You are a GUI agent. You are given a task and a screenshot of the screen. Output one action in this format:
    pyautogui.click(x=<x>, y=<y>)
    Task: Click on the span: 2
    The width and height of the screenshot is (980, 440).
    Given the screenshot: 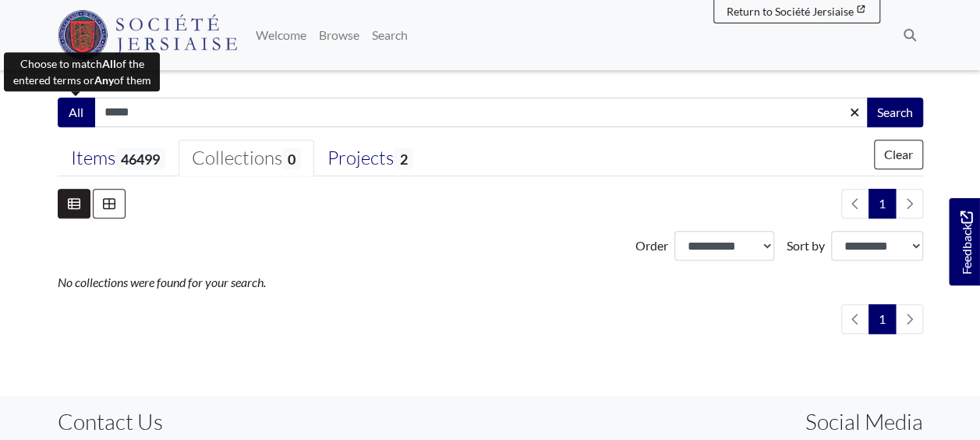 What is the action you would take?
    pyautogui.click(x=403, y=158)
    